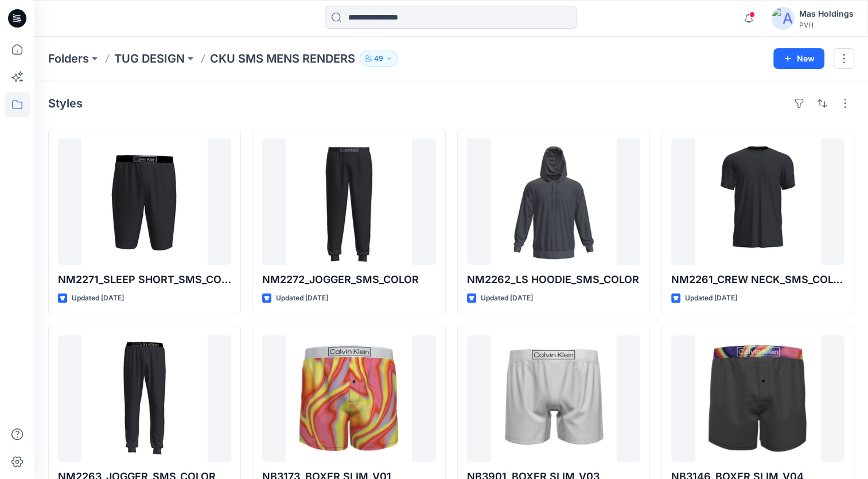  Describe the element at coordinates (149, 59) in the screenshot. I see `p: TUG DESIGN` at that location.